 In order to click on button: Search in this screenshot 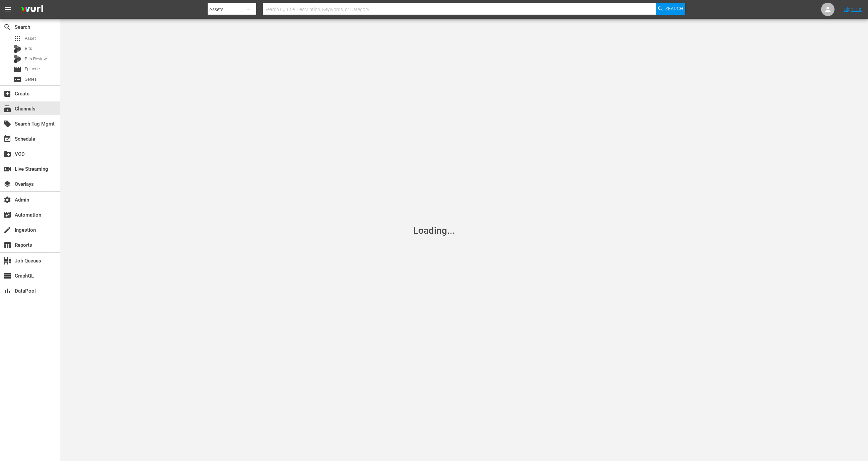, I will do `click(670, 9)`.